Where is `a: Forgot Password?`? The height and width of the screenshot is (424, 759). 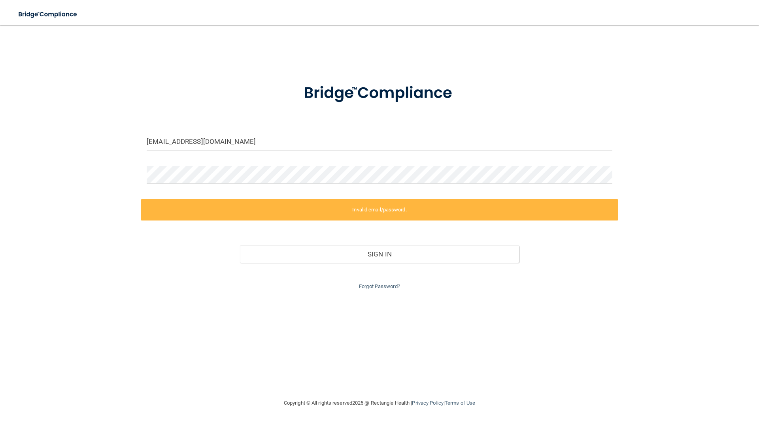 a: Forgot Password? is located at coordinates (380, 286).